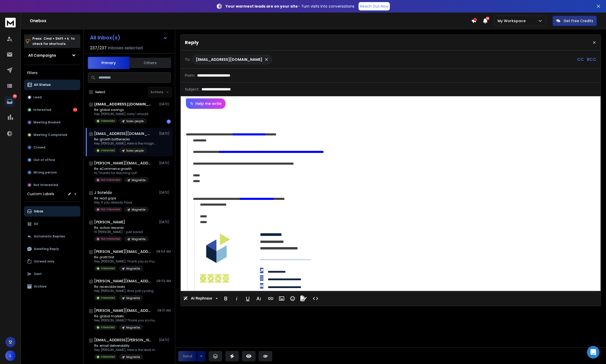 This screenshot has width=606, height=364. Describe the element at coordinates (52, 160) in the screenshot. I see `button: Out of office` at that location.